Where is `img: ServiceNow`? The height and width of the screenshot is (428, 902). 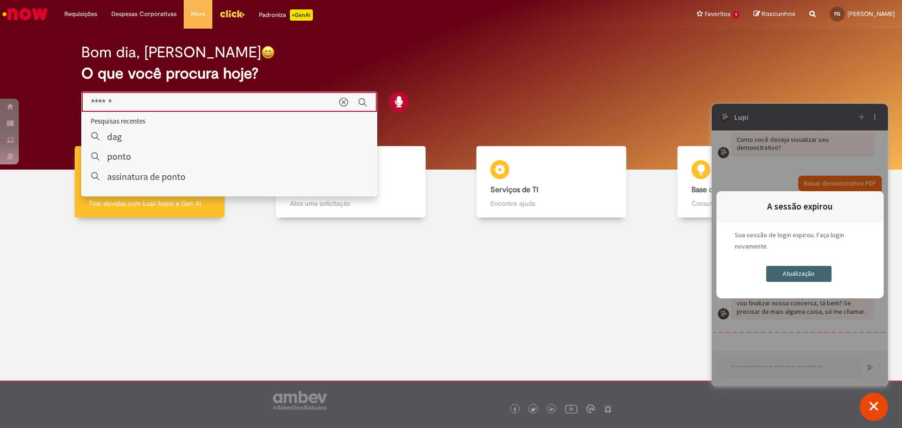 img: ServiceNow is located at coordinates (25, 14).